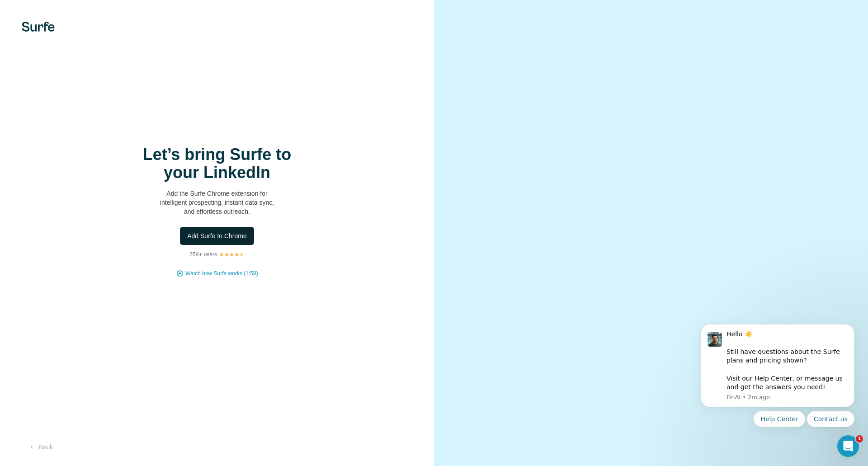 This screenshot has width=868, height=466. What do you see at coordinates (217, 236) in the screenshot?
I see `button: Add Surfe to Chrome` at bounding box center [217, 236].